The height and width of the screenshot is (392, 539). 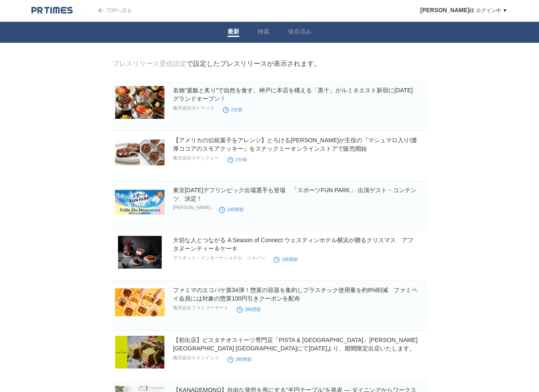 What do you see at coordinates (108, 10) in the screenshot?
I see `a: TOPへ戻る` at bounding box center [108, 10].